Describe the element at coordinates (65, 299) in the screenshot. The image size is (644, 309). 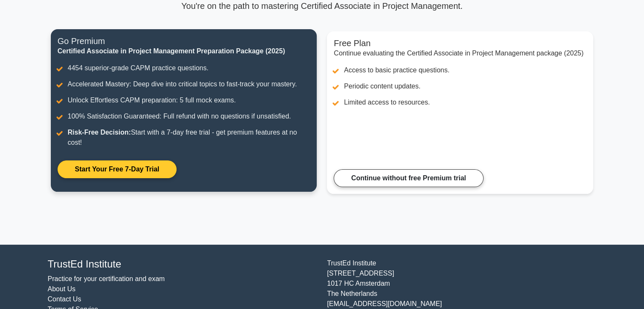
I see `a: Contact Us` at that location.